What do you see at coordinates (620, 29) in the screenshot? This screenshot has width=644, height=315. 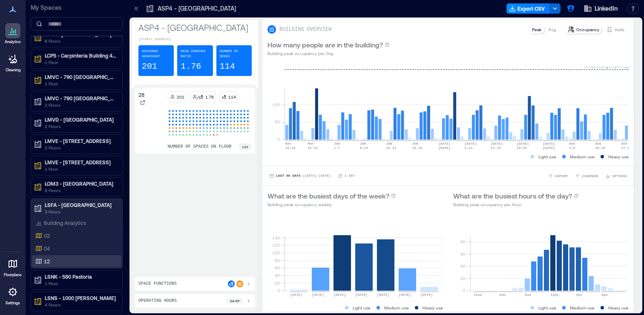 I see `p: Visits` at bounding box center [620, 29].